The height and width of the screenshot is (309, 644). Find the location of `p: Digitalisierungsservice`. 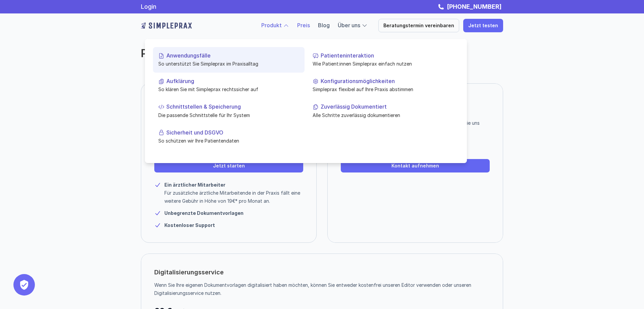

p: Digitalisierungsservice is located at coordinates (189, 272).